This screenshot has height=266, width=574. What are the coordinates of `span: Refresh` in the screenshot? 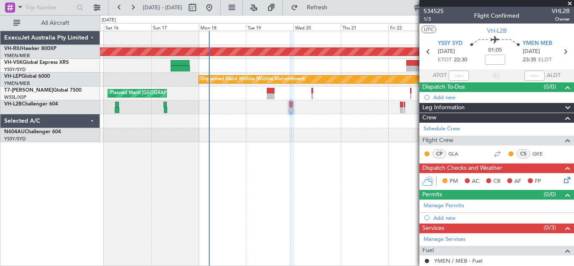 It's located at (317, 8).